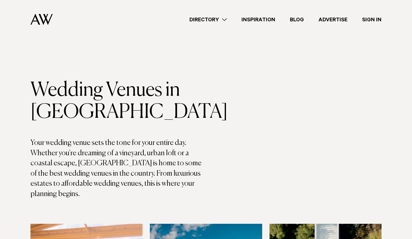  I want to click on a: Directory, so click(208, 19).